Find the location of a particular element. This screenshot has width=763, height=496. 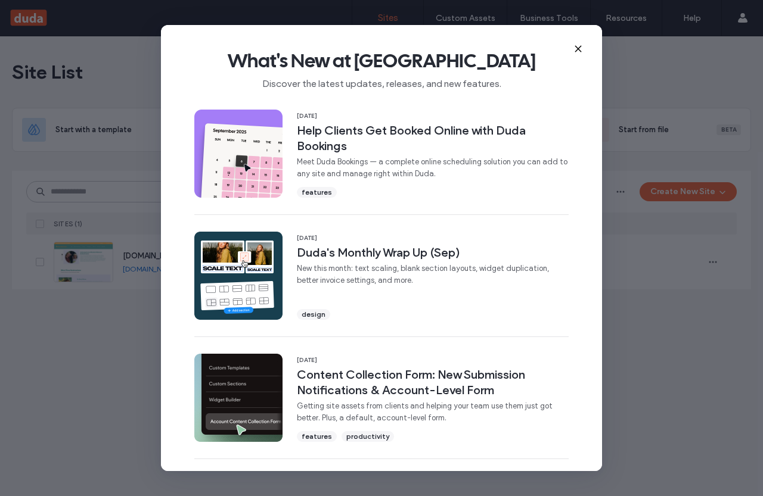

span: Getting site assets from clients and helping your team use them just got better. Plus, a default,... is located at coordinates (433, 412).